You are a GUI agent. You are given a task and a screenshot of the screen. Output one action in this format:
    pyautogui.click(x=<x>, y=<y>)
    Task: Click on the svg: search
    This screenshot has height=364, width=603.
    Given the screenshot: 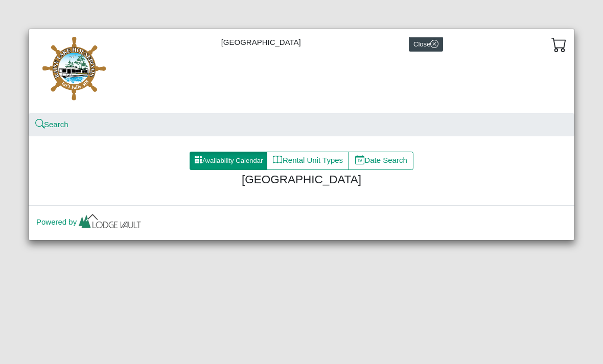 What is the action you would take?
    pyautogui.click(x=40, y=124)
    